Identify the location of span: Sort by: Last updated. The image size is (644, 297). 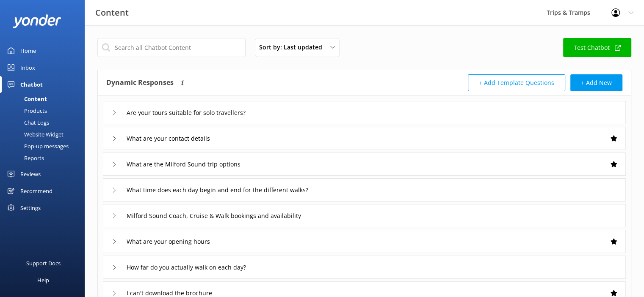
(293, 47).